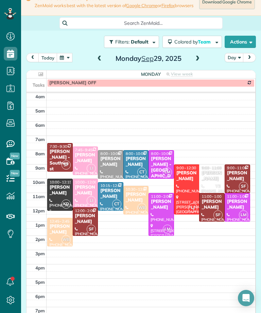 The image size is (261, 313). What do you see at coordinates (33, 58) in the screenshot?
I see `button: prev` at bounding box center [33, 58].